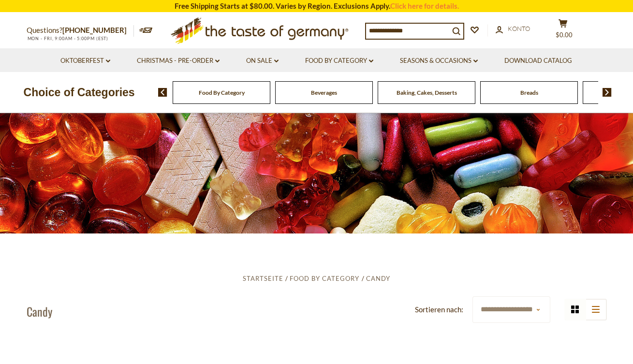 The width and height of the screenshot is (633, 364). What do you see at coordinates (263, 279) in the screenshot?
I see `a: Startseite` at bounding box center [263, 279].